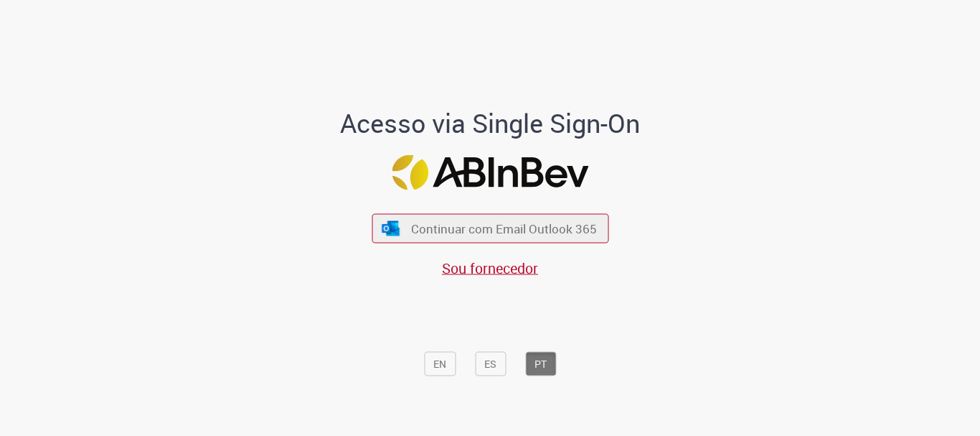 The height and width of the screenshot is (436, 980). I want to click on span: Sou fornecedor, so click(490, 268).